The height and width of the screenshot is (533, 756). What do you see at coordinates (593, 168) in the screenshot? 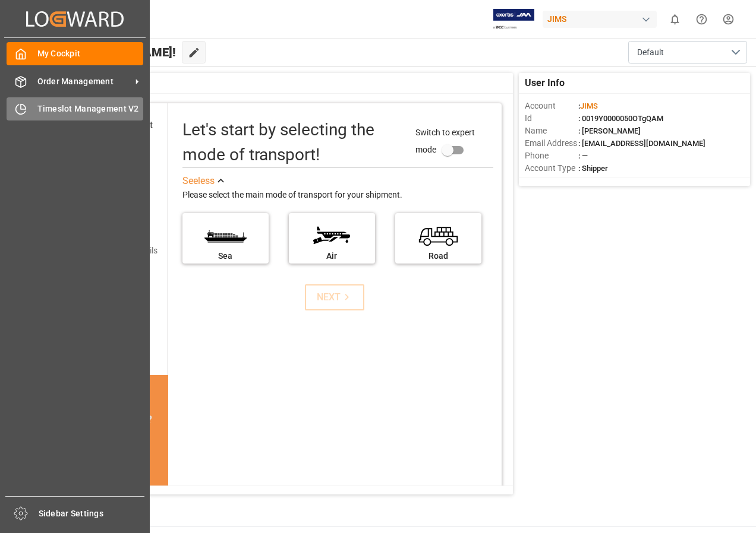
I see `span: : Shipper` at bounding box center [593, 168].